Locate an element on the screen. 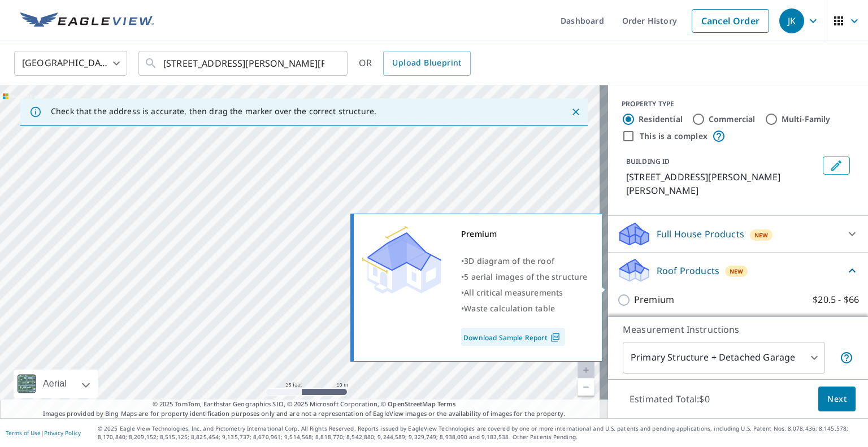 This screenshot has height=447, width=868. span: Your report will include the primary structure and a detached garage if one exists. is located at coordinates (846, 358).